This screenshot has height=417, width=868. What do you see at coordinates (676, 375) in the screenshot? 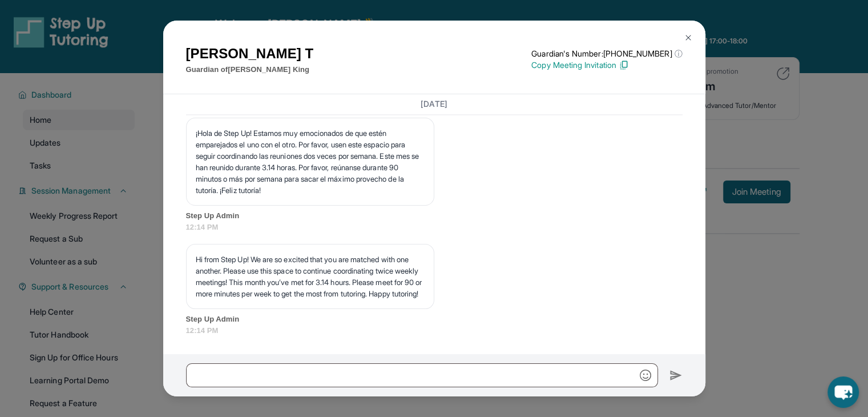
I see `img: Send icon` at bounding box center [676, 375].